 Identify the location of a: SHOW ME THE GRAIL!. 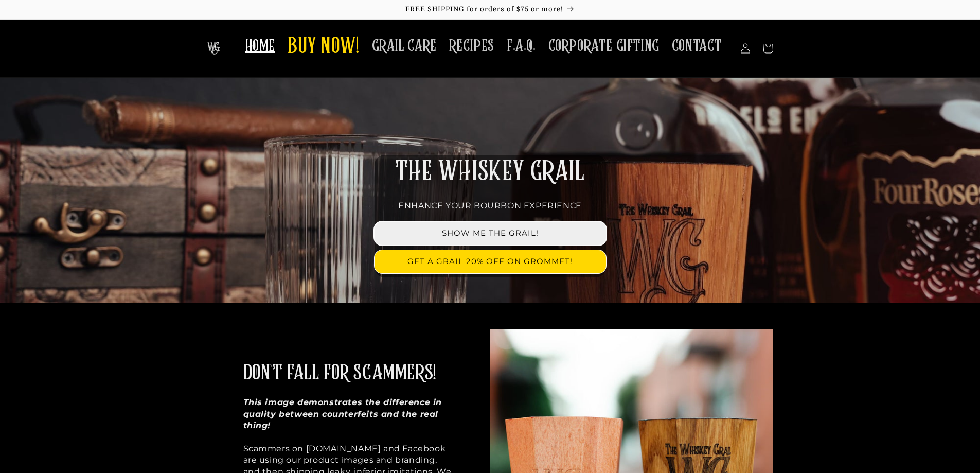
(490, 233).